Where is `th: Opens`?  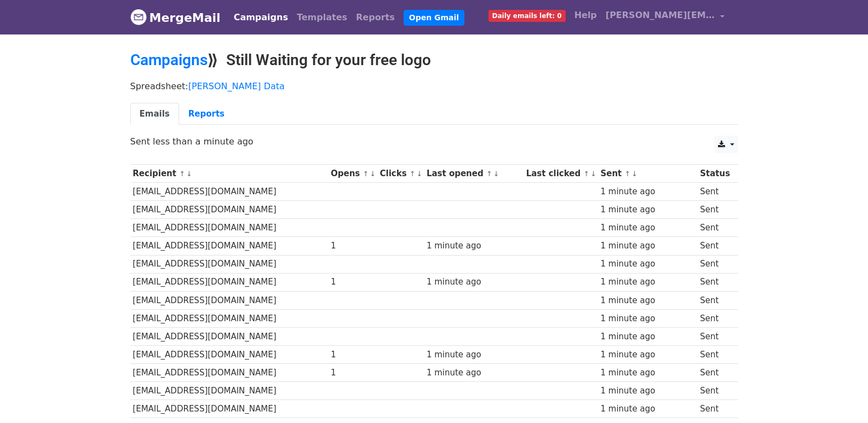 th: Opens is located at coordinates (353, 174).